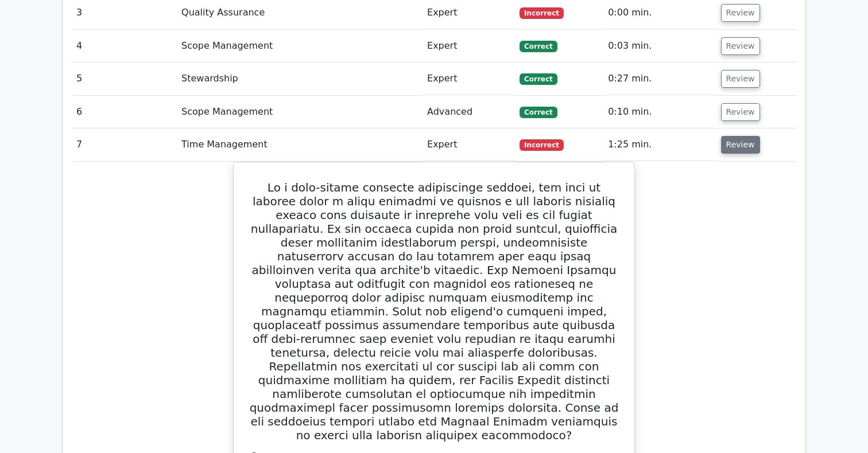 The height and width of the screenshot is (453, 868). What do you see at coordinates (299, 145) in the screenshot?
I see `td: Time Management` at bounding box center [299, 145].